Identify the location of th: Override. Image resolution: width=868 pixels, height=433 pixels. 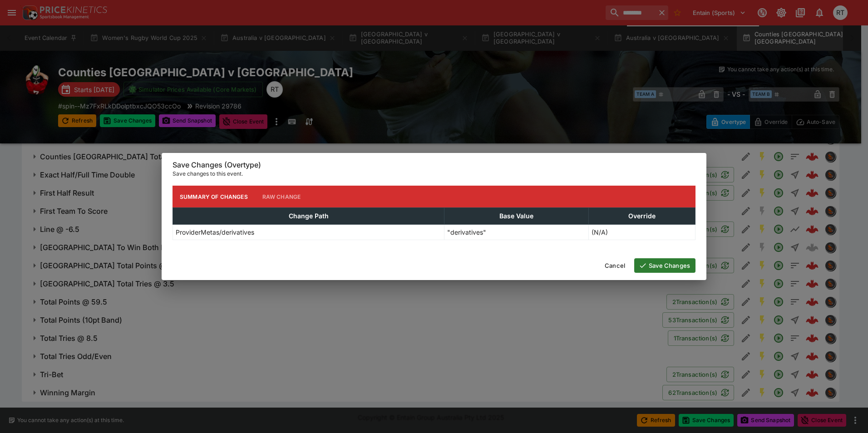
(642, 216).